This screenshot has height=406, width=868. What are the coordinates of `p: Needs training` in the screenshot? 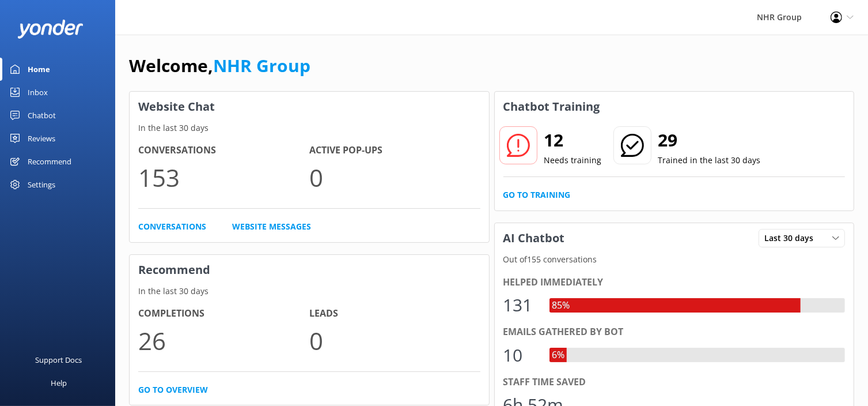 It's located at (573, 161).